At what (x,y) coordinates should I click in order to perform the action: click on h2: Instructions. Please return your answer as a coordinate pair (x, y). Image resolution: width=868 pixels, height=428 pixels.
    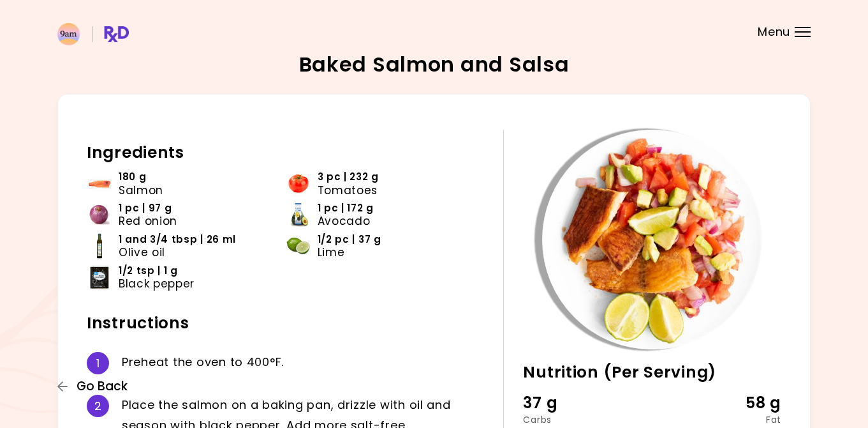
    Looking at the image, I should click on (285, 323).